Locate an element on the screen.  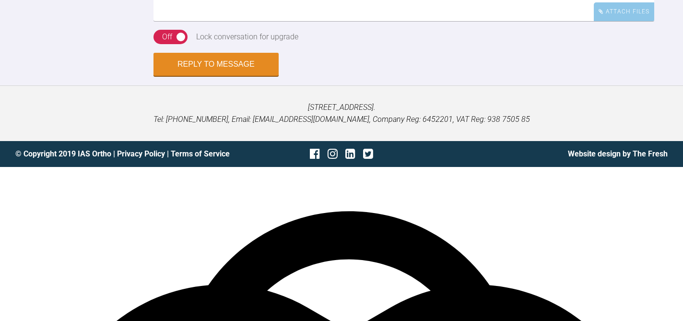
div: © Copyright 2019 IAS Ortho | | is located at coordinates (124, 154).